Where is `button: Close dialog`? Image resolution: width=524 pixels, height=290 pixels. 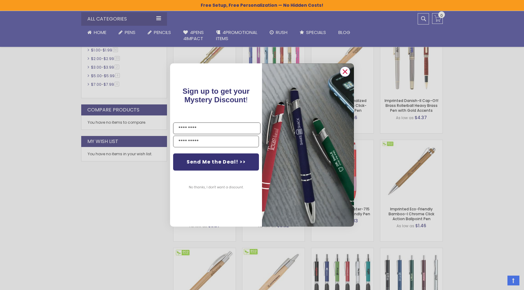 button: Close dialog is located at coordinates (345, 72).